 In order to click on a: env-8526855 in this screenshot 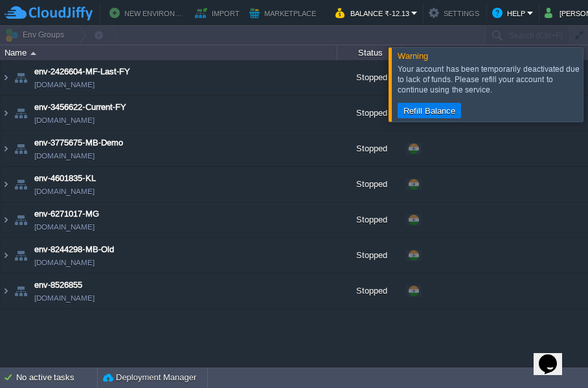, I will do `click(58, 285)`.